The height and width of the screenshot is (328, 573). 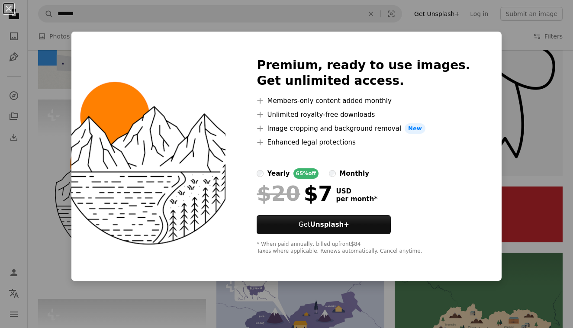 What do you see at coordinates (278, 173) in the screenshot?
I see `div: yearly` at bounding box center [278, 173].